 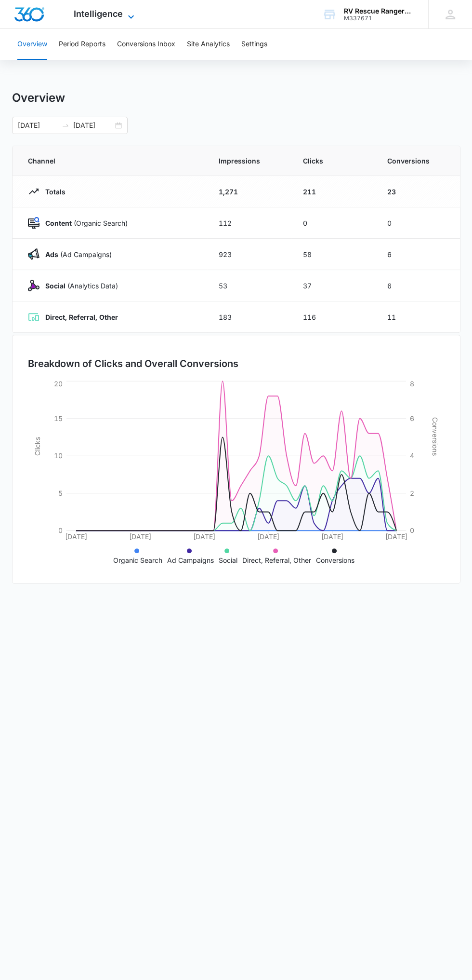 I want to click on img: Content, so click(x=34, y=223).